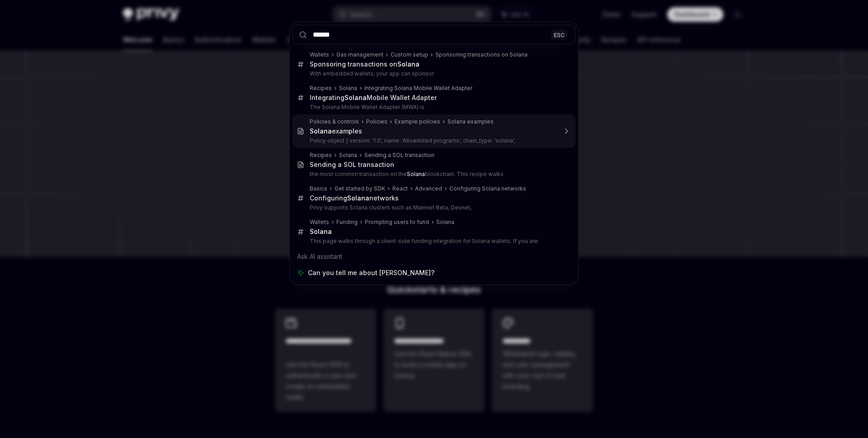  Describe the element at coordinates (400, 189) in the screenshot. I see `div: React` at that location.